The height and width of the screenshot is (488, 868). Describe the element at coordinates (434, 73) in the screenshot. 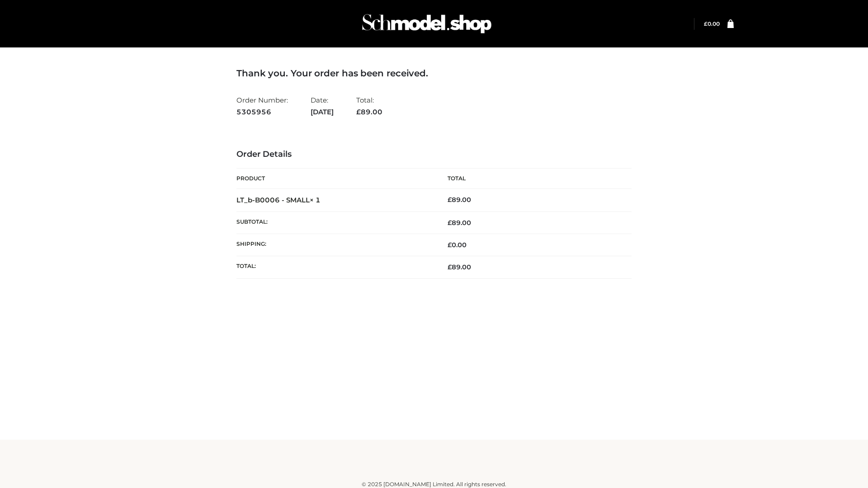

I see `h3: Thank you. Your order has been received.` at that location.